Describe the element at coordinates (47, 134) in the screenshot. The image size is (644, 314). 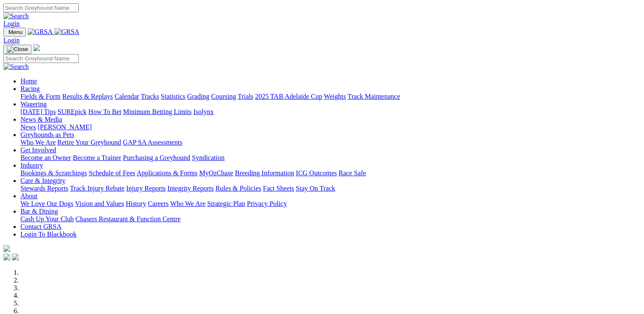
I see `a: Greyhounds as Pets` at that location.